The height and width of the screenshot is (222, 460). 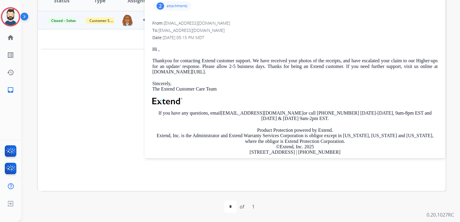 I want to click on div: 2, so click(x=160, y=6).